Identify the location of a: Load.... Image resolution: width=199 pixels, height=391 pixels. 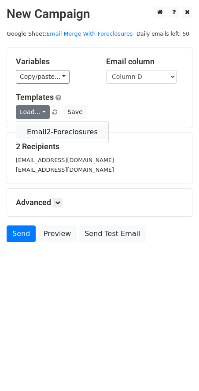
(33, 112).